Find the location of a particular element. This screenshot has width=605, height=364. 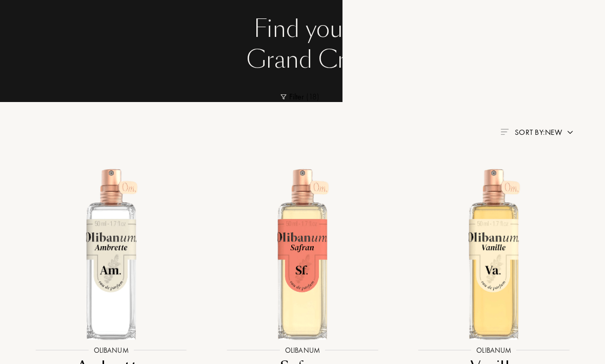

img: new_filter_w.svg is located at coordinates (284, 97).